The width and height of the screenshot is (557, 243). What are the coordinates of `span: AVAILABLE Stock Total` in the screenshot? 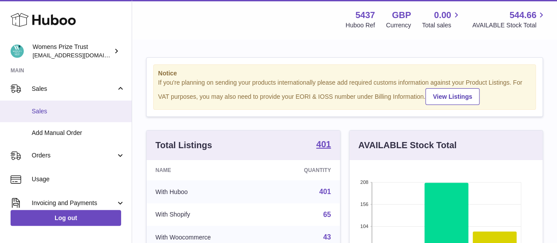 It's located at (509, 25).